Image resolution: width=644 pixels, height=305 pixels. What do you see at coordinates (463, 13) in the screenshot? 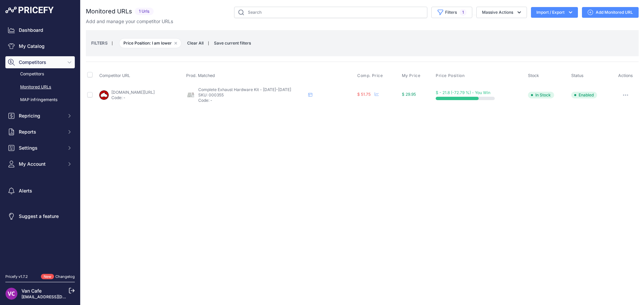
I see `span: 1` at bounding box center [463, 13].